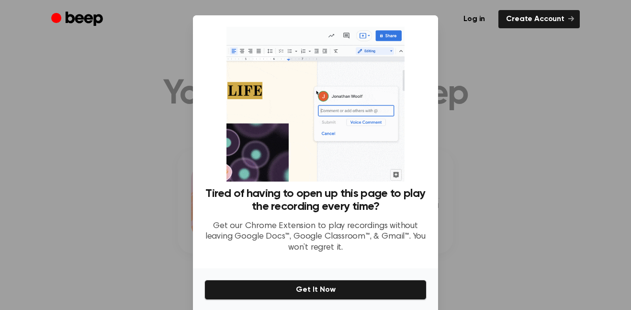  Describe the element at coordinates (316, 290) in the screenshot. I see `button: Get It Now` at that location.